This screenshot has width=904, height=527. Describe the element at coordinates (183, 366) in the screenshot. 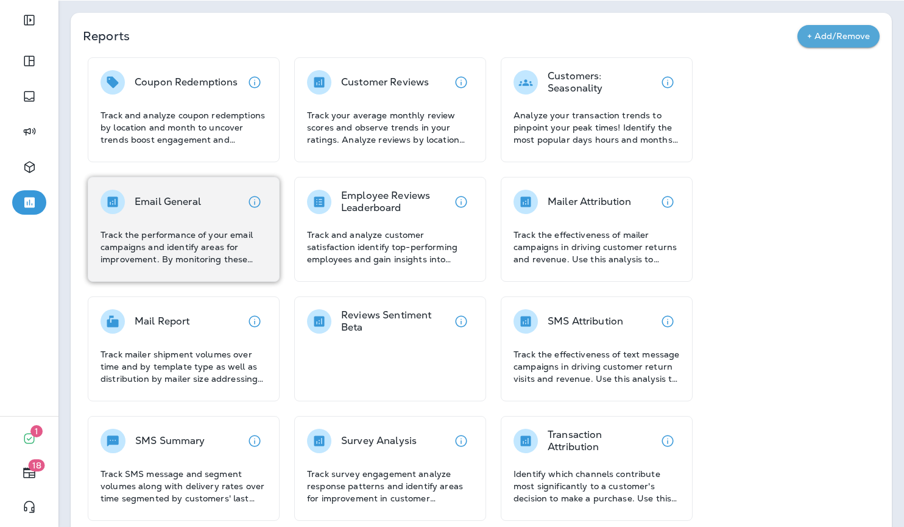

I see `p: Track mailer shipment volumes over time and by template type as well as distribution by mailer si...` at that location.